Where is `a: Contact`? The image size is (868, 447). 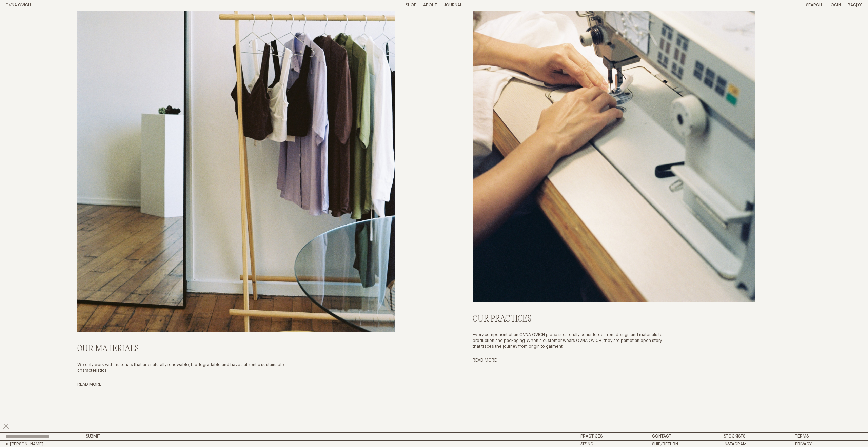
a: Contact is located at coordinates (662, 436).